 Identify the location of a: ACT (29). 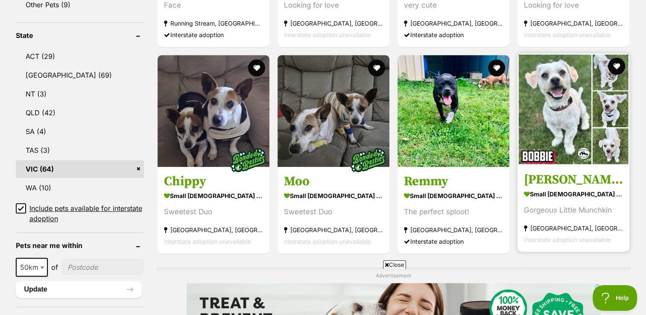
(80, 56).